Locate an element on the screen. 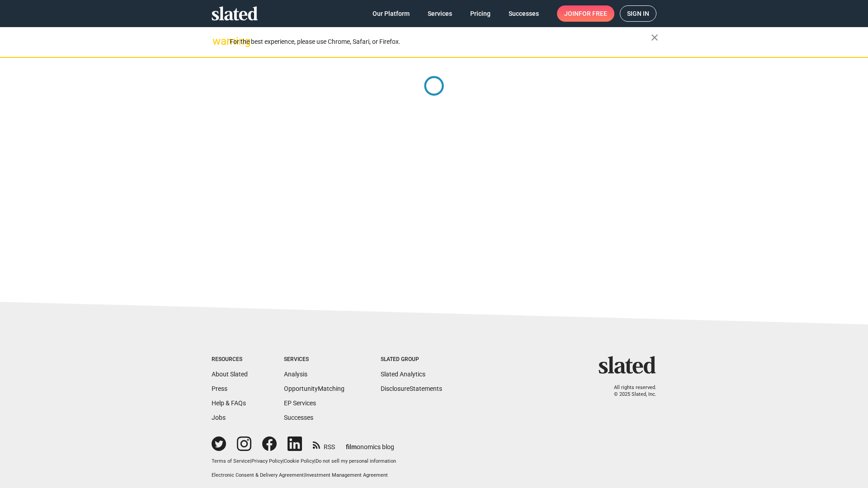  a: DisclosureStatements is located at coordinates (412, 389).